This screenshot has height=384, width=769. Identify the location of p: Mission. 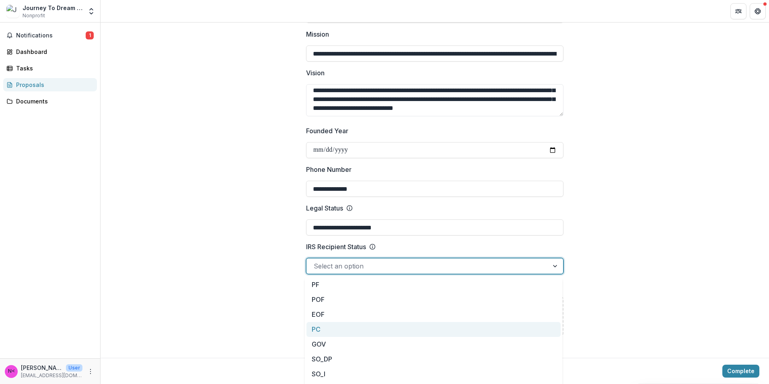
(317, 34).